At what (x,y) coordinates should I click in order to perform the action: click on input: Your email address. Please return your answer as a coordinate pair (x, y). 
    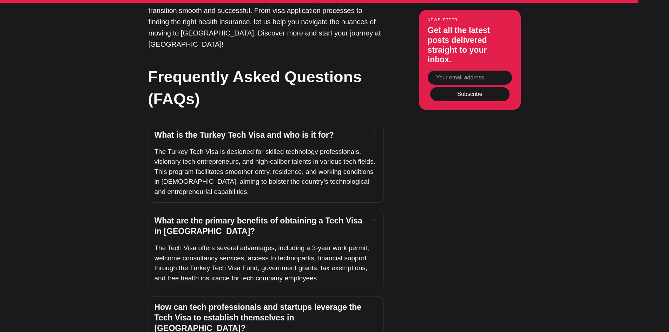
    Looking at the image, I should click on (470, 78).